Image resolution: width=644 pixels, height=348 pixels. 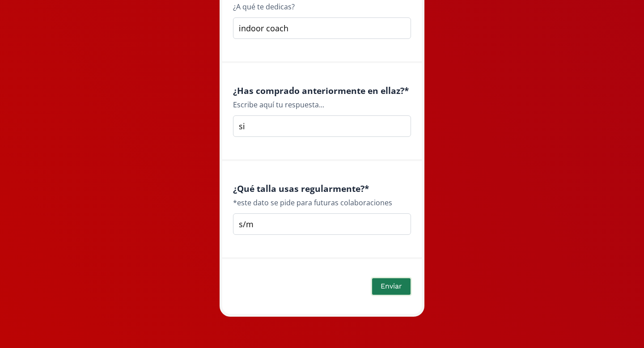 I want to click on div: *este dato se pide para futuras colaboraciones, so click(x=322, y=203).